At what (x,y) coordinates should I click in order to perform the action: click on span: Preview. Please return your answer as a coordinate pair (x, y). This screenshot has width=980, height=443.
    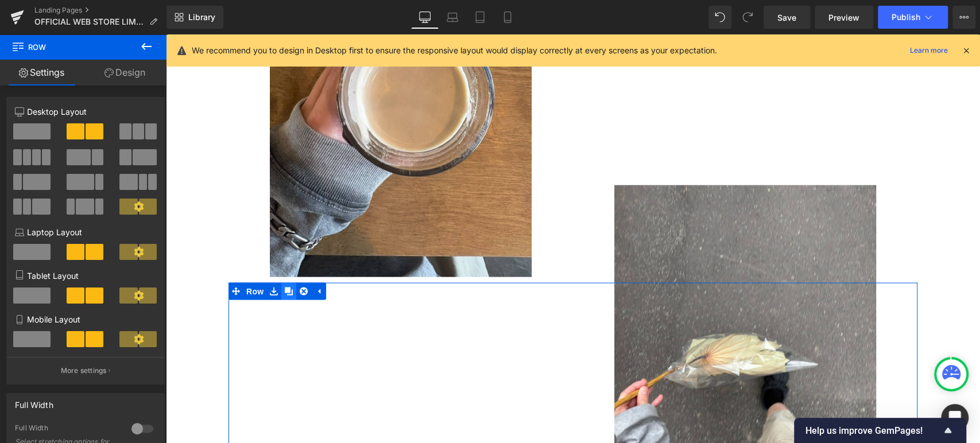
    Looking at the image, I should click on (844, 17).